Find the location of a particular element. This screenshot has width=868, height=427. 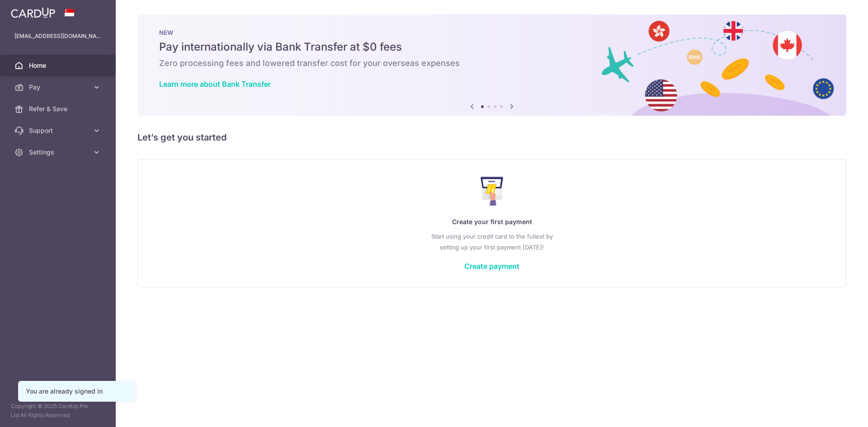

p: NEW is located at coordinates (492, 32).